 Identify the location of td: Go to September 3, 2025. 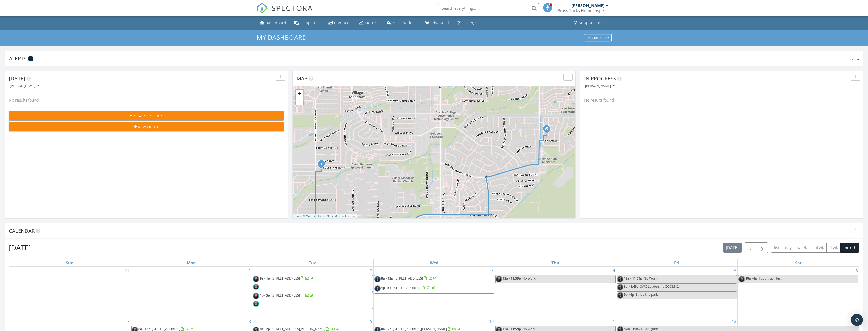
(434, 292).